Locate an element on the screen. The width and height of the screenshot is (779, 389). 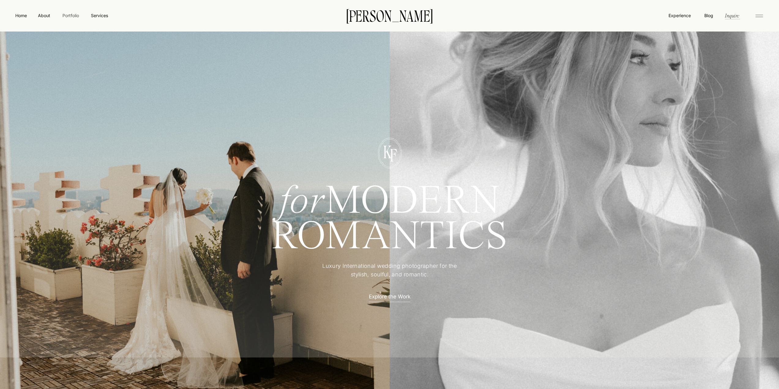
p: F is located at coordinates (393, 154).